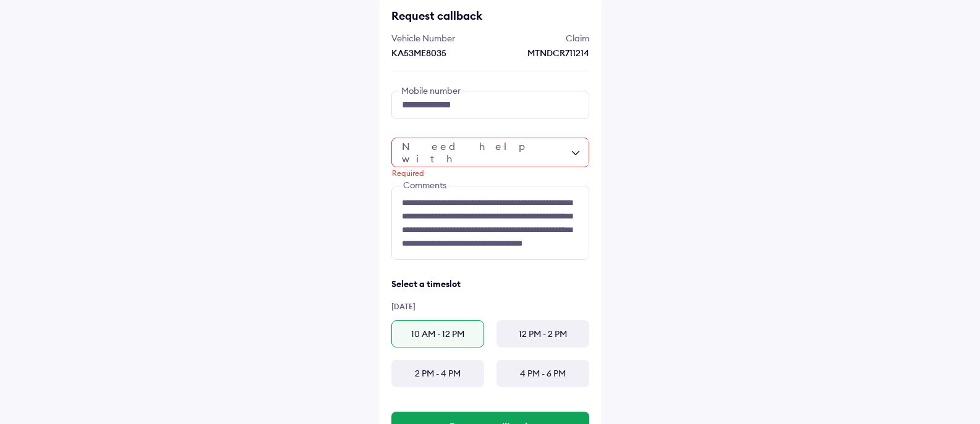  I want to click on div: 4 PM - 6 PM, so click(542, 373).